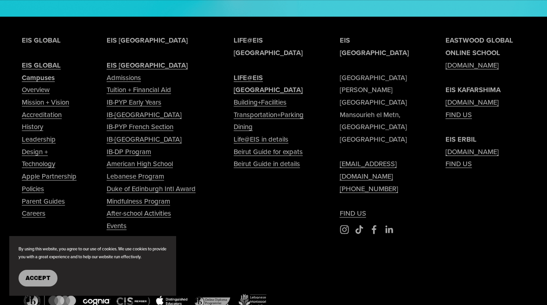  I want to click on a: Building+Facilities, so click(260, 102).